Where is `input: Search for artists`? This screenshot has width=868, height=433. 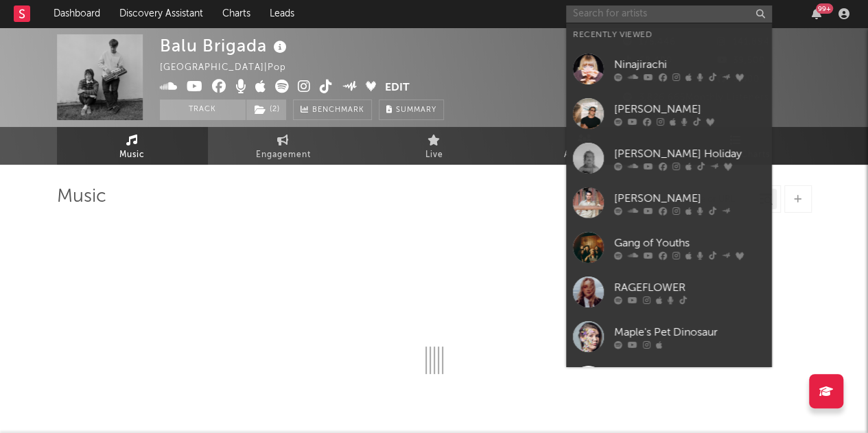 input: Search for artists is located at coordinates (669, 14).